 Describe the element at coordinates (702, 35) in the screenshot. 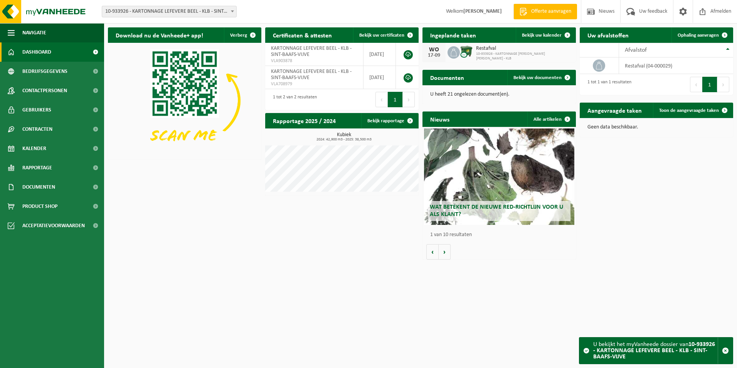

I see `a: Ophaling aanvragen` at that location.